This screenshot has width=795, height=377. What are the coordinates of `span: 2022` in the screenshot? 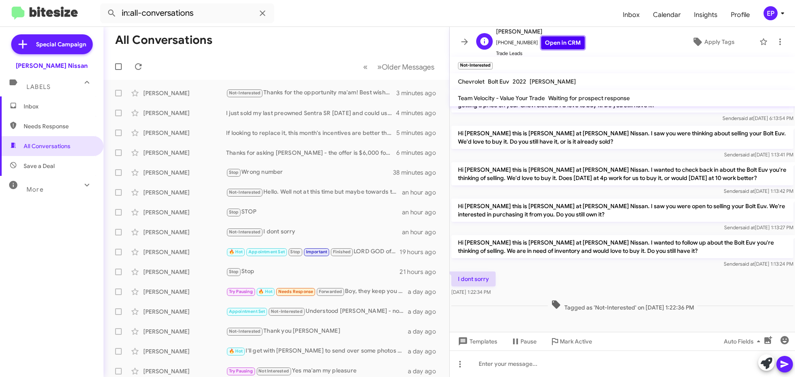 It's located at (519, 82).